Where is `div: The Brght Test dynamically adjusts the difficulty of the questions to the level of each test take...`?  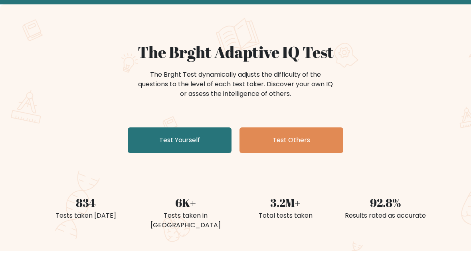
div: The Brght Test dynamically adjusts the difficulty of the questions to the level of each test take... is located at coordinates (236, 85).